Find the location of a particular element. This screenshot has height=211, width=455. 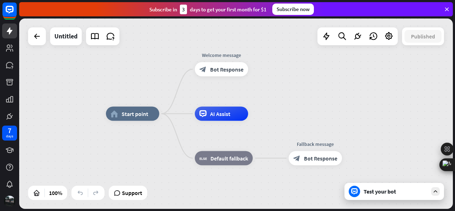

button: Open LiveChat chat widget is located at coordinates (16, 14).